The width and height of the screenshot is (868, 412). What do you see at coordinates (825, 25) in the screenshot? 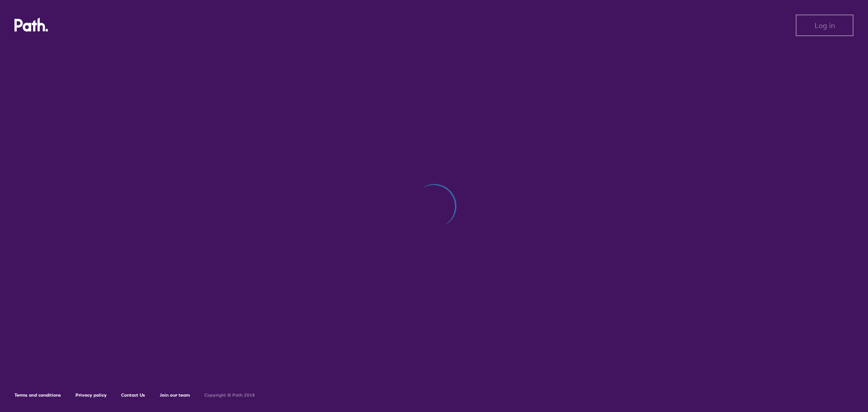
I see `span: Log in` at bounding box center [825, 25].